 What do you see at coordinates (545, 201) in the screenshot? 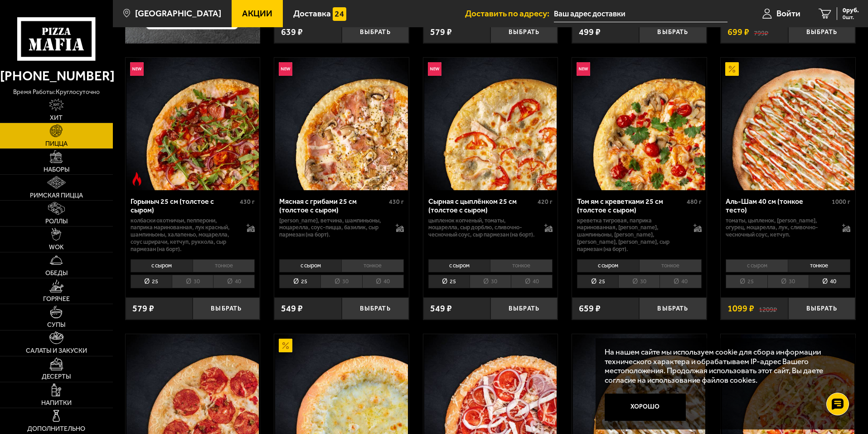
I see `span: 420 г` at bounding box center [545, 201].